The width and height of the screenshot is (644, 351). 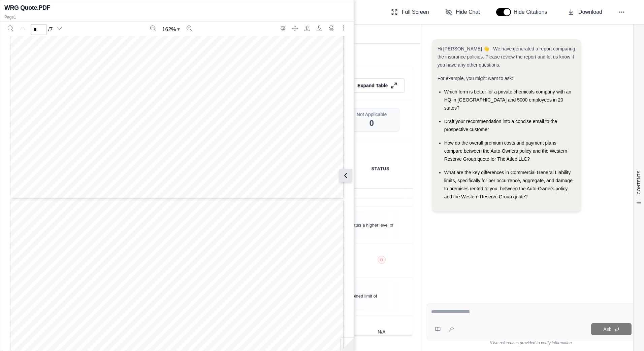 I want to click on button: Print, so click(x=332, y=29).